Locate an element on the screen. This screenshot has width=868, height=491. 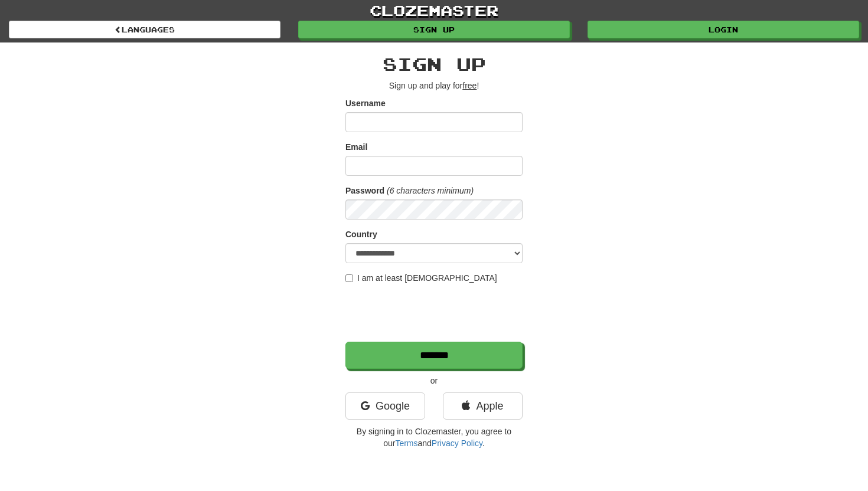
a: Google is located at coordinates (385, 406).